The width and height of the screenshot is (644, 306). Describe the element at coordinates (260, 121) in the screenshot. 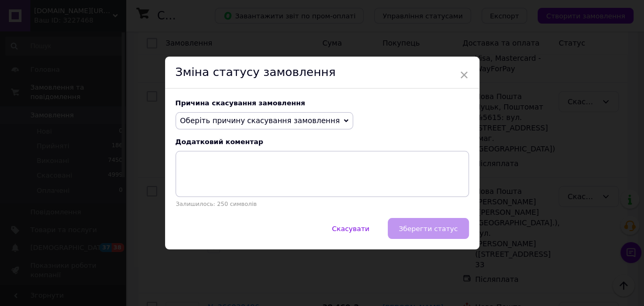

I see `span: Оберіть причину скасування замовлення` at that location.